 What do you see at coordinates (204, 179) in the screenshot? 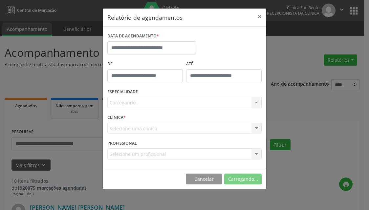
I see `button: Cancelar` at bounding box center [204, 179].